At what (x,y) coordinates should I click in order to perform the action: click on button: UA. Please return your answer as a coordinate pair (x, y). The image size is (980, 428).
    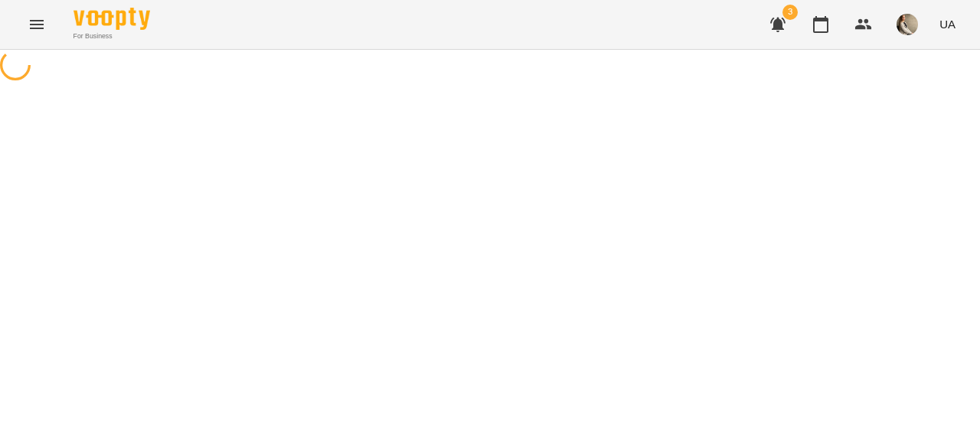
    Looking at the image, I should click on (947, 24).